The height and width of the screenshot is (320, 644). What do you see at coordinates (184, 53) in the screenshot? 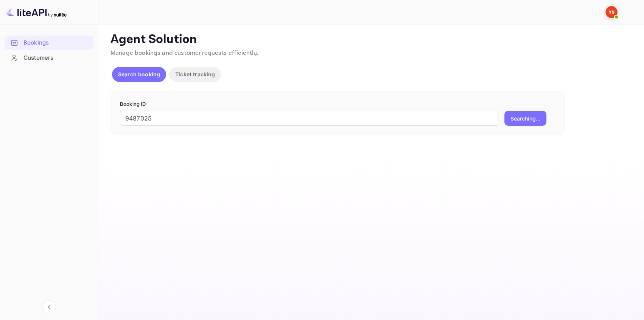
I see `span: Manage bookings and customer requests efficiently.` at bounding box center [184, 53].